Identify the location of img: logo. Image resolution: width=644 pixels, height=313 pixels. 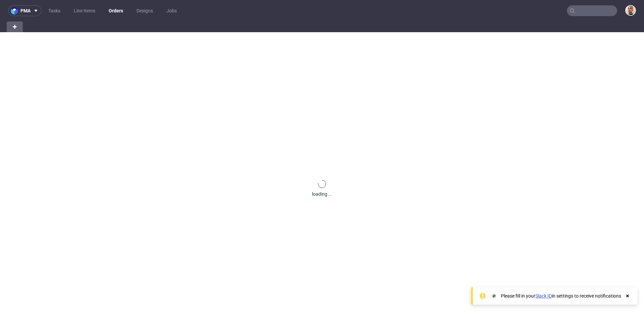
(16, 11).